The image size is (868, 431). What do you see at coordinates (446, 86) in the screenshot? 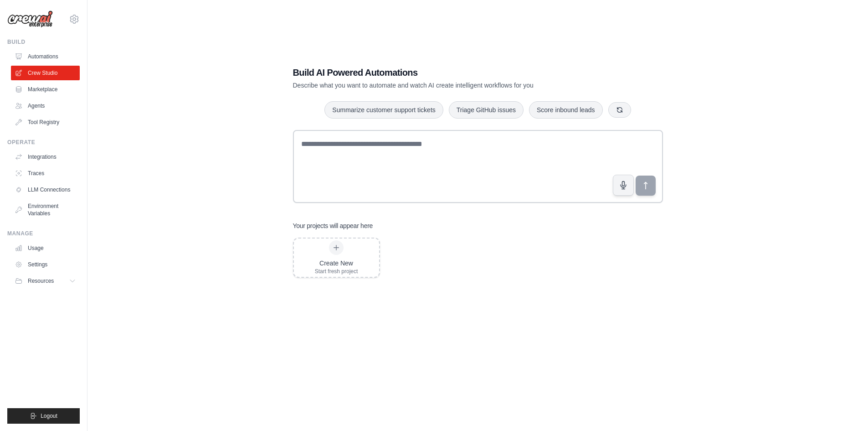
I see `p: Describe what you want to automate and watch AI create intelligent workflows for you` at bounding box center [446, 86].